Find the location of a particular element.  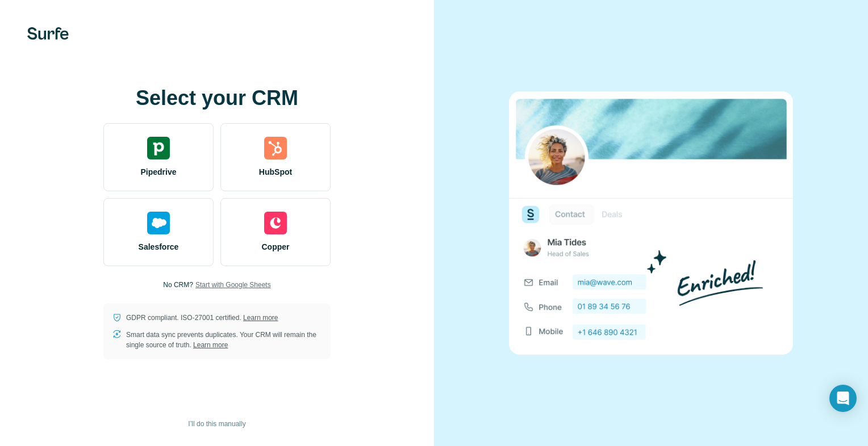

img: none image is located at coordinates (651, 223).